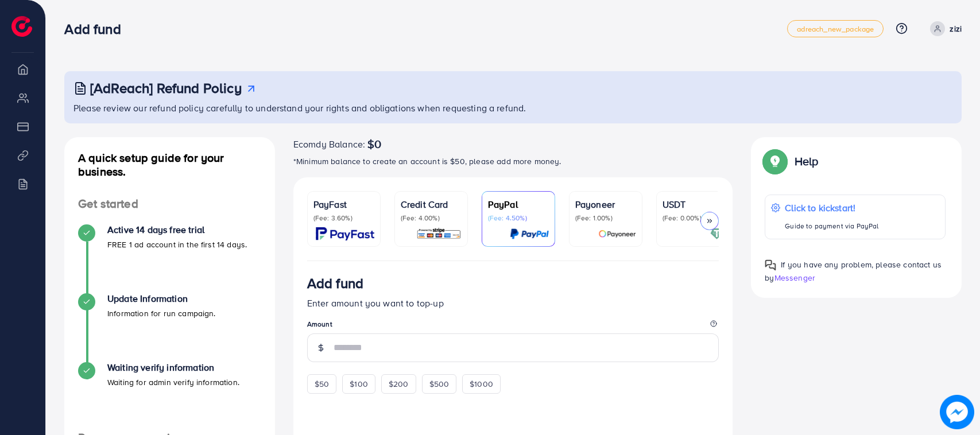 The height and width of the screenshot is (435, 980). Describe the element at coordinates (518, 204) in the screenshot. I see `p: PayPal` at that location.